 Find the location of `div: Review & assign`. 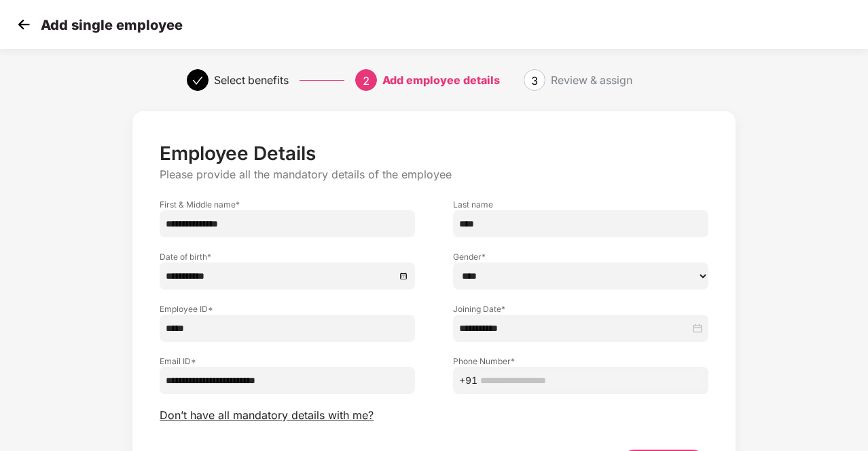

div: Review & assign is located at coordinates (591, 80).